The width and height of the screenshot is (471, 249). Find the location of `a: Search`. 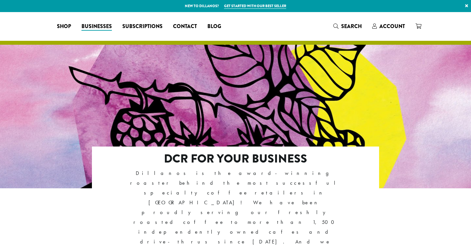

a: Search is located at coordinates (347, 26).